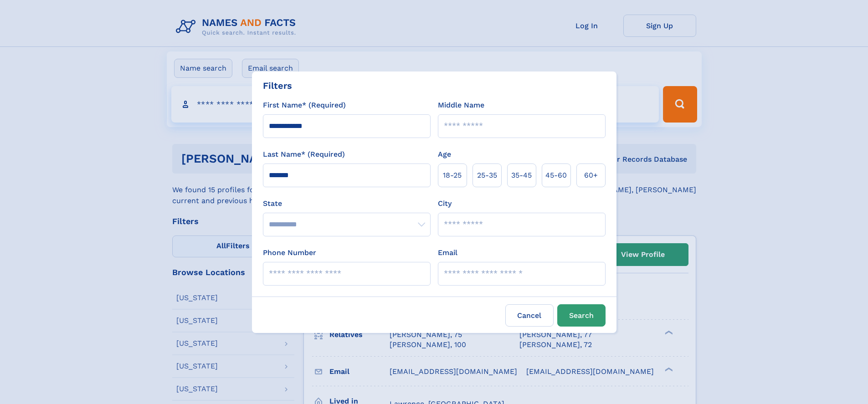 The width and height of the screenshot is (868, 404). What do you see at coordinates (304, 105) in the screenshot?
I see `label: First Name* (Required)` at bounding box center [304, 105].